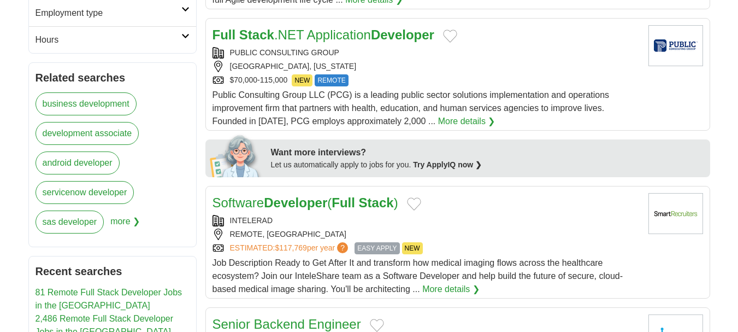 This screenshot has height=332, width=738. Describe the element at coordinates (108, 40) in the screenshot. I see `h2: Hours` at that location.